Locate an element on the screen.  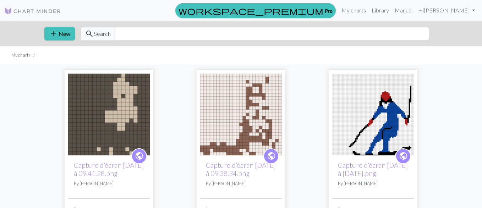
span: workspace_premium is located at coordinates (251, 11).